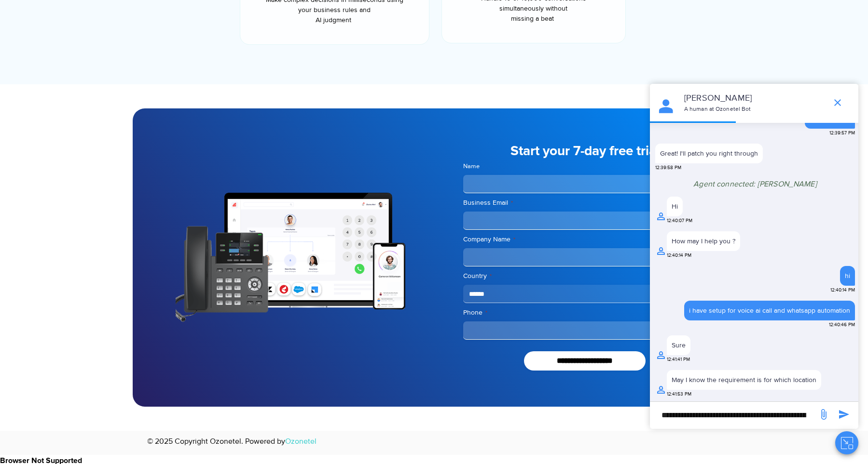  I want to click on span: 12:41:53 PM, so click(679, 394).